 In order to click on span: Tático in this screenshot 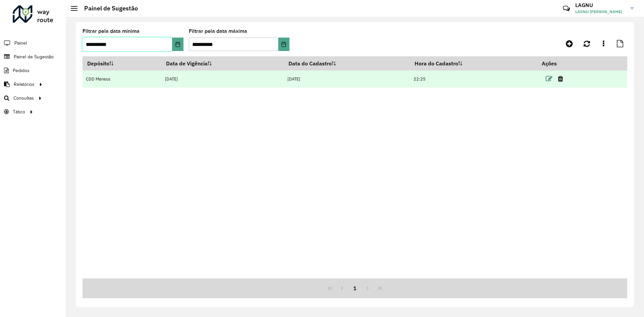, I will do `click(19, 112)`.